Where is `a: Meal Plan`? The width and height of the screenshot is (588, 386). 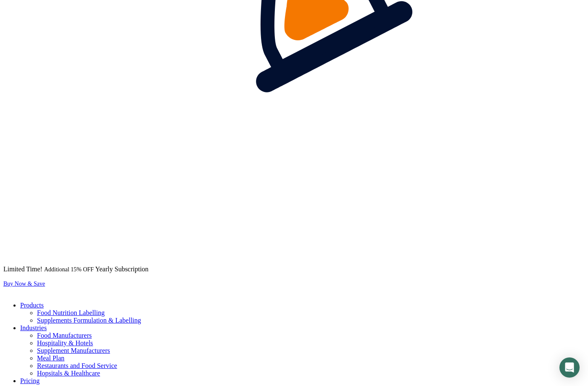
a: Meal Plan is located at coordinates (50, 358).